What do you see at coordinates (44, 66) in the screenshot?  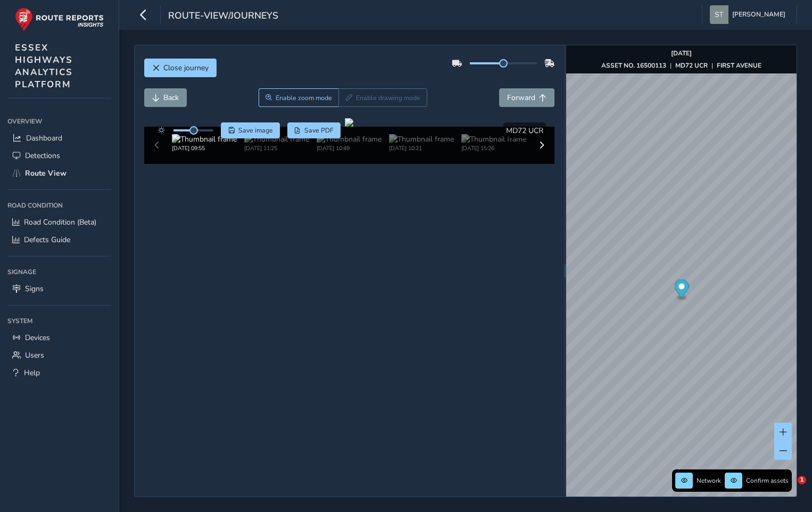 I see `span: ESSEX HIGHWAYS ANALYTICS PLATFORM` at bounding box center [44, 66].